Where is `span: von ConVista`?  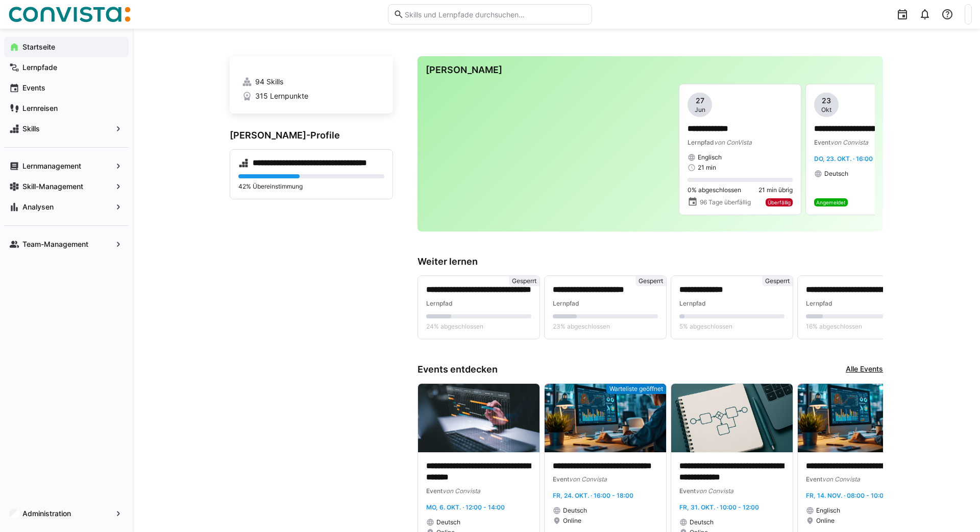 span: von ConVista is located at coordinates (733, 142).